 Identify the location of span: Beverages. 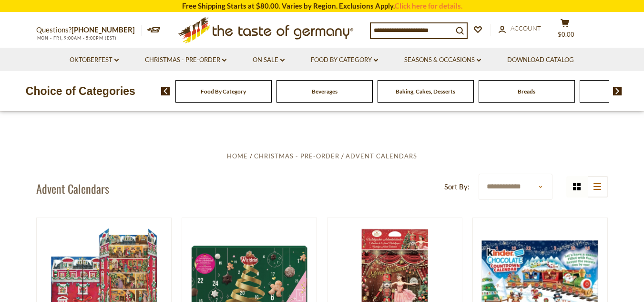
(324, 91).